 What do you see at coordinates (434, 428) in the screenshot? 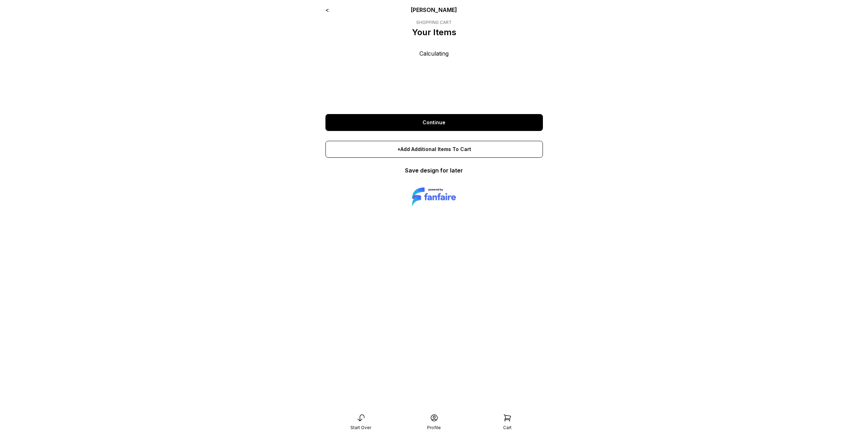
I see `div: Profile` at bounding box center [434, 428].